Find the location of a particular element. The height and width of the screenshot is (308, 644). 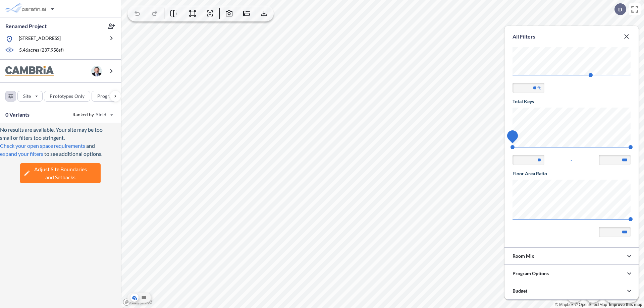

p: Site is located at coordinates (27, 96).